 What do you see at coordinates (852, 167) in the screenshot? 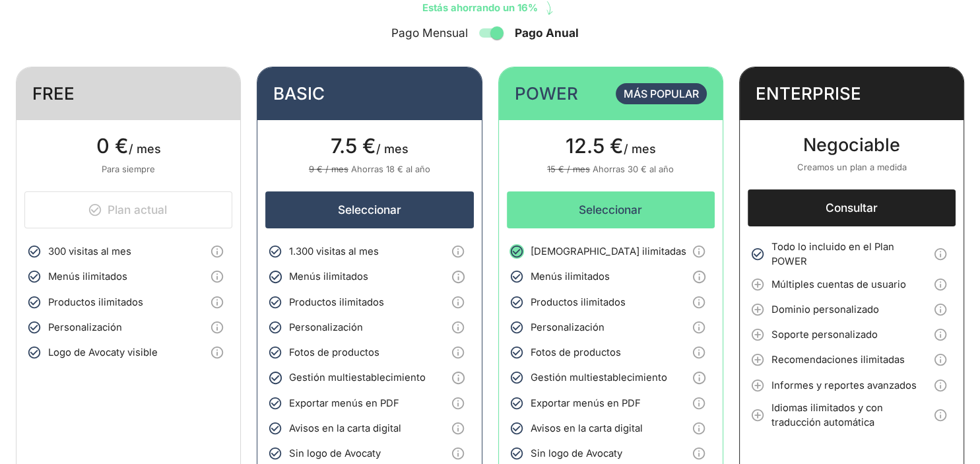
I see `p: Creamos un plan a medida` at bounding box center [852, 167].